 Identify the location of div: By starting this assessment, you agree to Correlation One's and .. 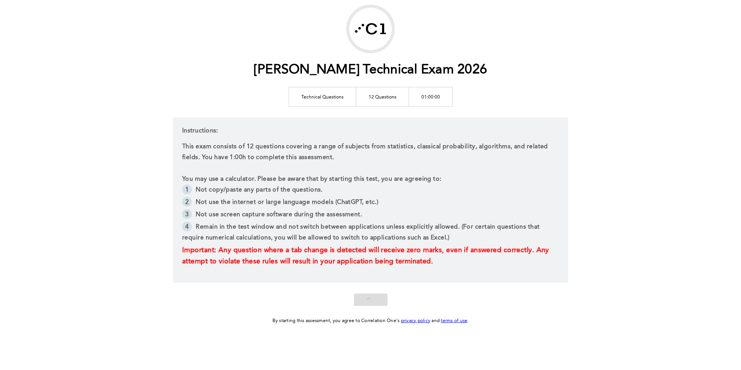
(370, 321).